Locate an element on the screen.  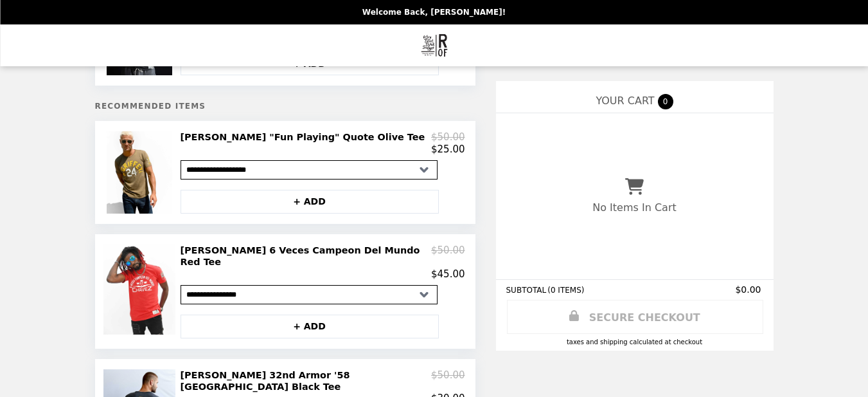
div: Taxes and Shipping calculated at checkout is located at coordinates (635, 341).